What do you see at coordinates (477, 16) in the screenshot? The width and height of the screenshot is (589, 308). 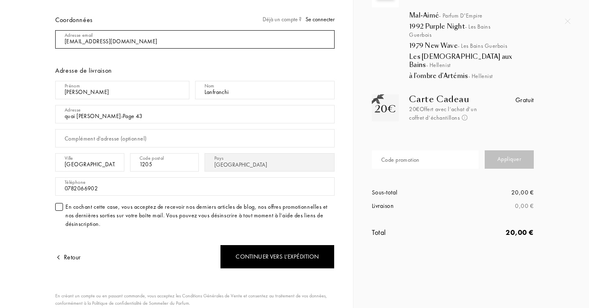 I see `div: Mal-Aimé` at bounding box center [477, 16].